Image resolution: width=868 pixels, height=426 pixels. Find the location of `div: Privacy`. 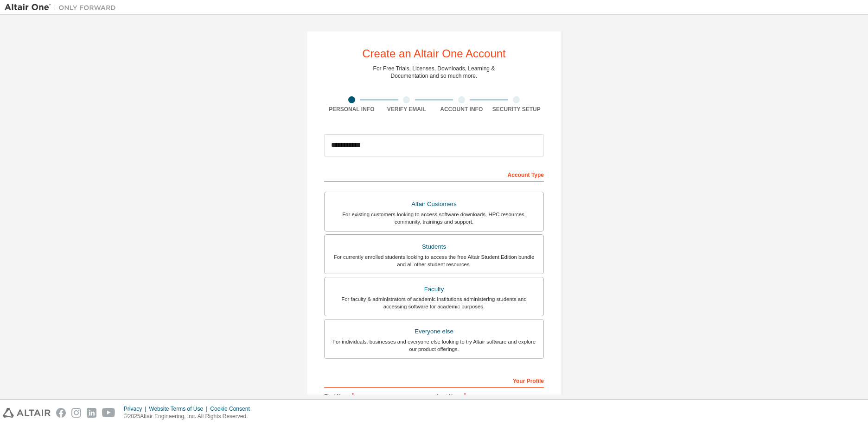

div: Privacy is located at coordinates (136, 409).